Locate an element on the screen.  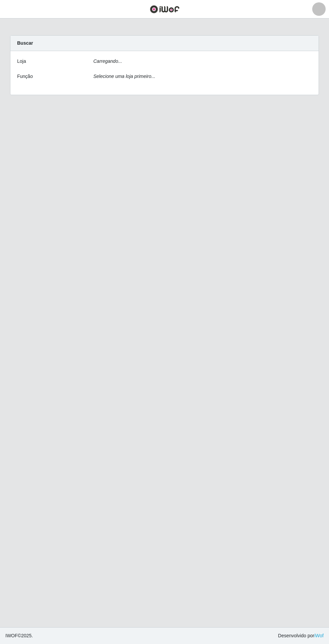
strong: Buscar is located at coordinates (25, 43).